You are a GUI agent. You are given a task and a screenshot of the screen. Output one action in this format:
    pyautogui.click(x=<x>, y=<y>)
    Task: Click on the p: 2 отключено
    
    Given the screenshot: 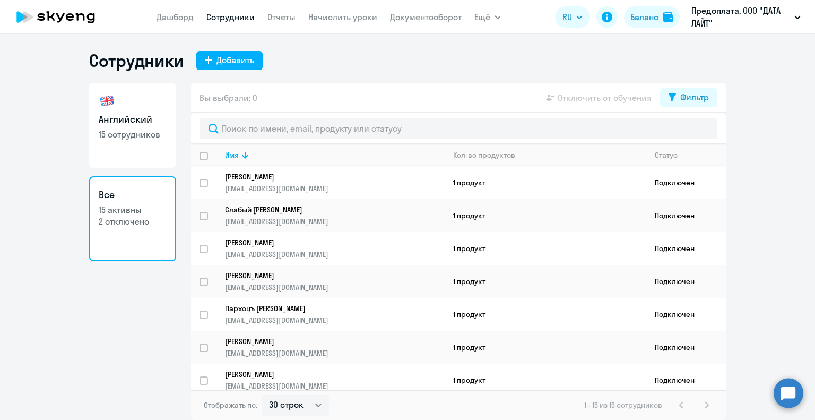 What is the action you would take?
    pyautogui.click(x=133, y=221)
    